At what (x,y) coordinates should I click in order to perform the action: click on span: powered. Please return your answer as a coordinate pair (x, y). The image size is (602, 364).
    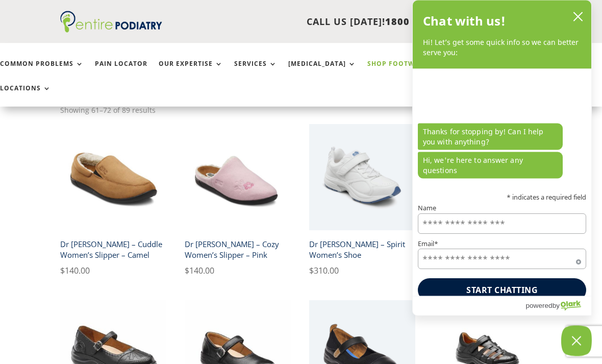
    Looking at the image, I should click on (539, 305).